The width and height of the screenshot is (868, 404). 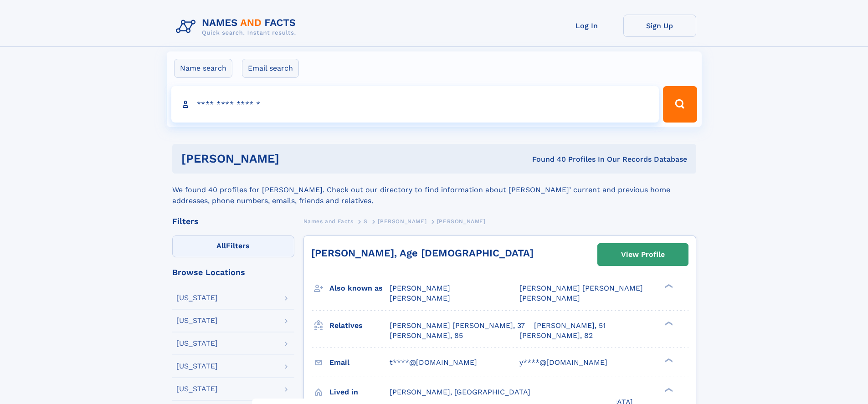 What do you see at coordinates (221, 246) in the screenshot?
I see `span: All` at bounding box center [221, 246].